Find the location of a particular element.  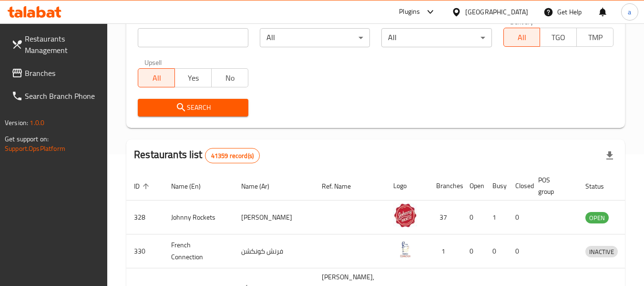

th: Closed is located at coordinates (519, 186).